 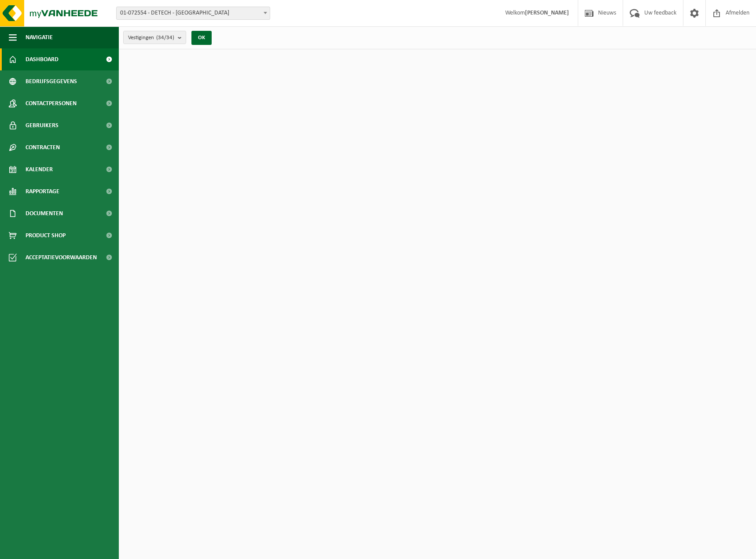 What do you see at coordinates (193, 13) in the screenshot?
I see `span: 01-072554 - DETECH - LOKEREN` at bounding box center [193, 13].